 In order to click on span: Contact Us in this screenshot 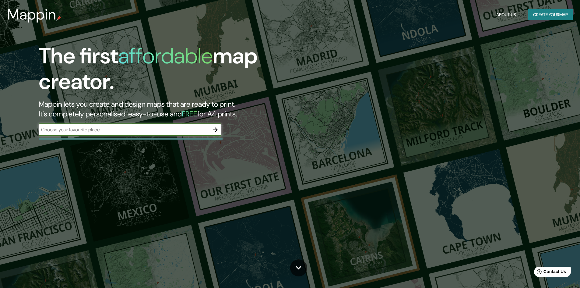, I will do `click(29, 7)`.